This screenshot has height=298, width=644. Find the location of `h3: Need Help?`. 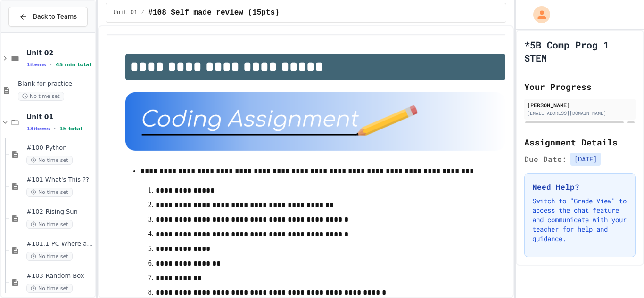

h3: Need Help? is located at coordinates (580, 187).